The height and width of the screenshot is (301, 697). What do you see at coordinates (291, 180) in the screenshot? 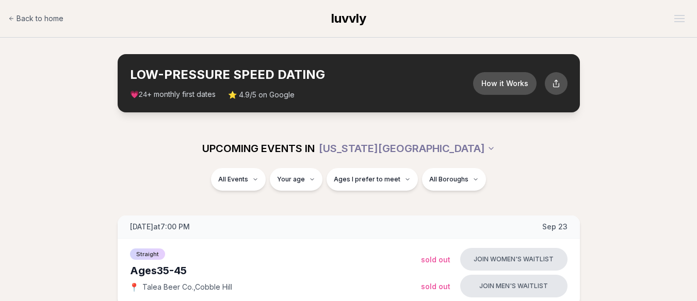
I see `span: Your age` at bounding box center [291, 180].